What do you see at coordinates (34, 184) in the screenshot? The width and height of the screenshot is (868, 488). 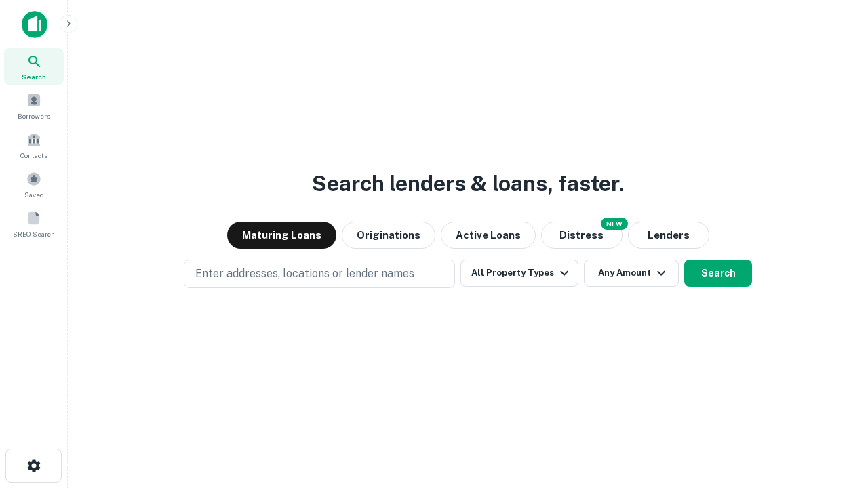 I see `div: Saved` at bounding box center [34, 184].